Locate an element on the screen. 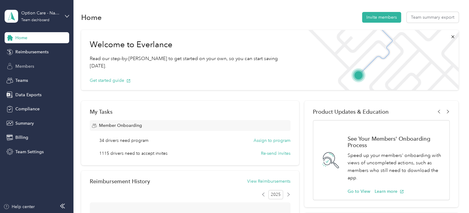  img: Welcome to everlance is located at coordinates (380, 60).